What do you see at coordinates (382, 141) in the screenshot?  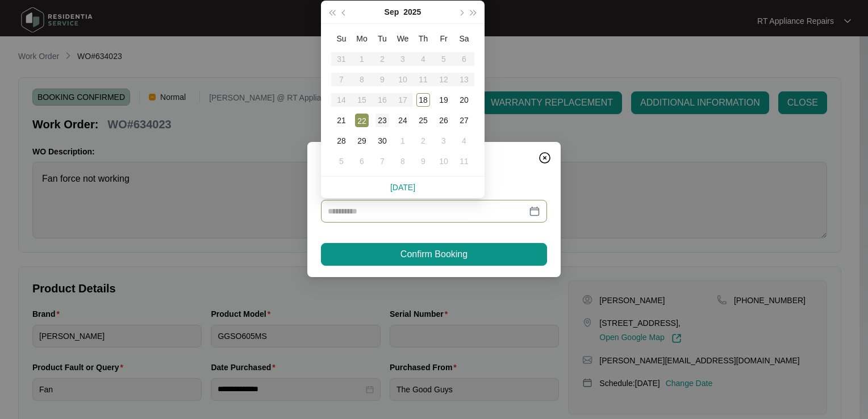 I see `td: 2025-09-30` at bounding box center [382, 141].